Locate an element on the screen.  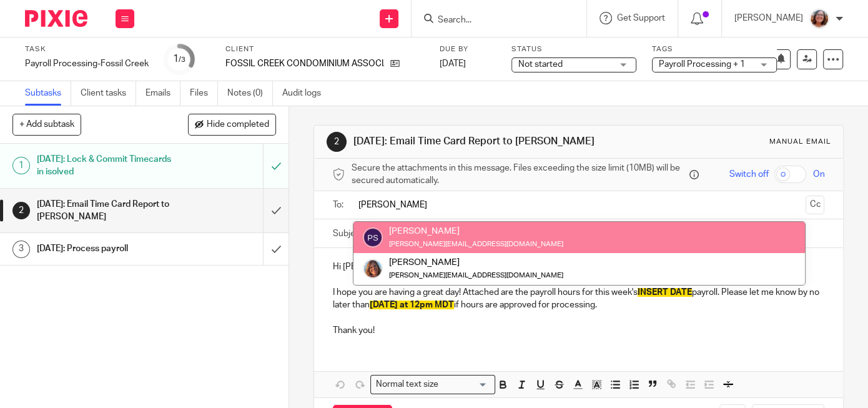
label: Subject: is located at coordinates (349, 234).